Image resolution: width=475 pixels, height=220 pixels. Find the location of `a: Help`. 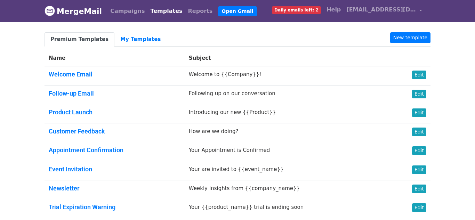

a: Help is located at coordinates (333, 10).